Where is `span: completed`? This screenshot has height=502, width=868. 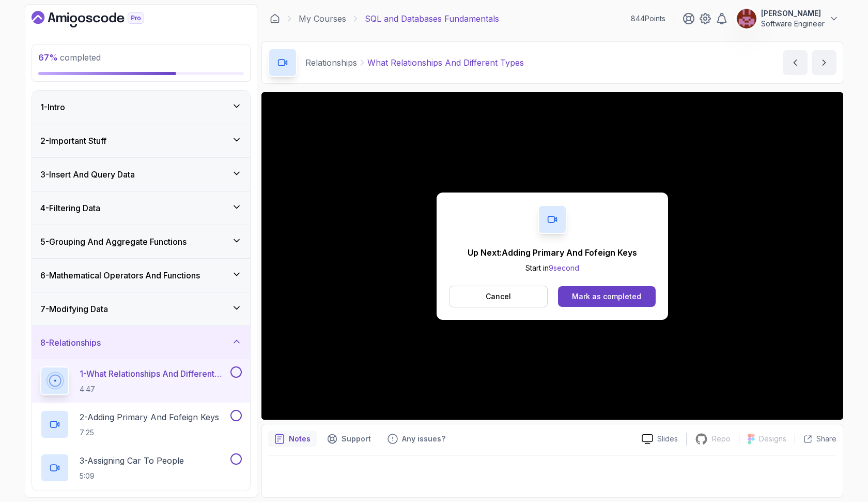
span: completed is located at coordinates (70, 57).